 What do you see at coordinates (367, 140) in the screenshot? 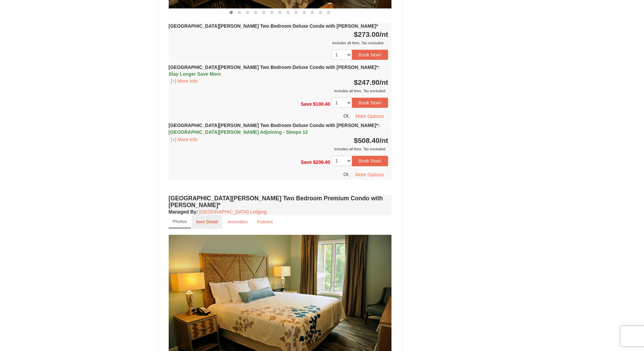
I see `span: $508.40` at bounding box center [367, 140].